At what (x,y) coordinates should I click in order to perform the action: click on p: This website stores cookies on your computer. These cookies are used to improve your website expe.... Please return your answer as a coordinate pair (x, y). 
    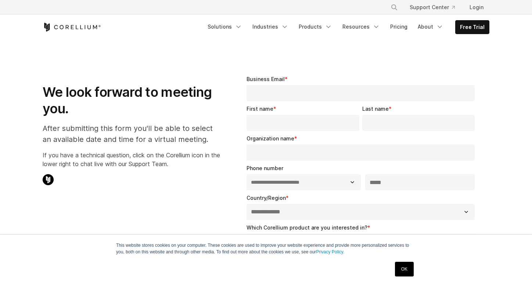
    Looking at the image, I should click on (266, 249).